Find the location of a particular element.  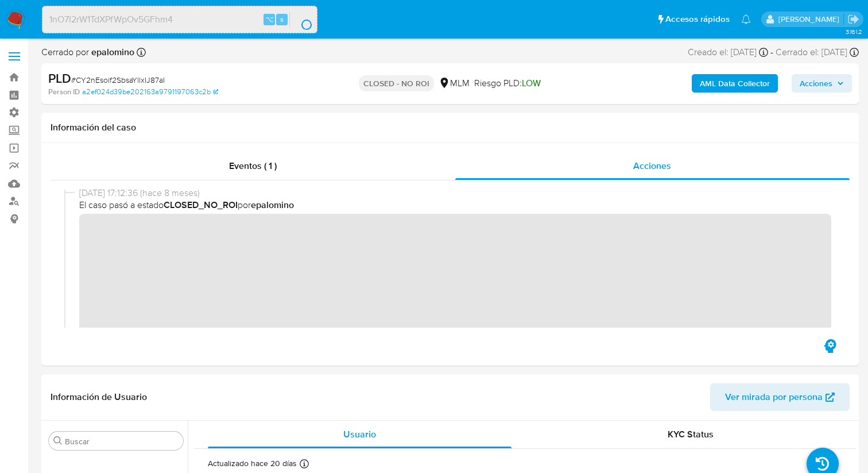

span: # CY2nEsoif2SbsaYllxIJ87aI is located at coordinates (118, 80).